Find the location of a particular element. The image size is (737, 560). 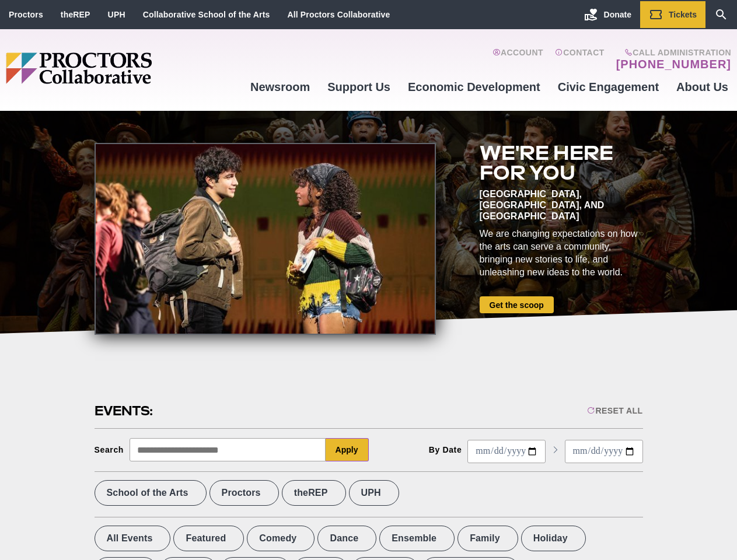

h2: We're here for you is located at coordinates (561, 163).